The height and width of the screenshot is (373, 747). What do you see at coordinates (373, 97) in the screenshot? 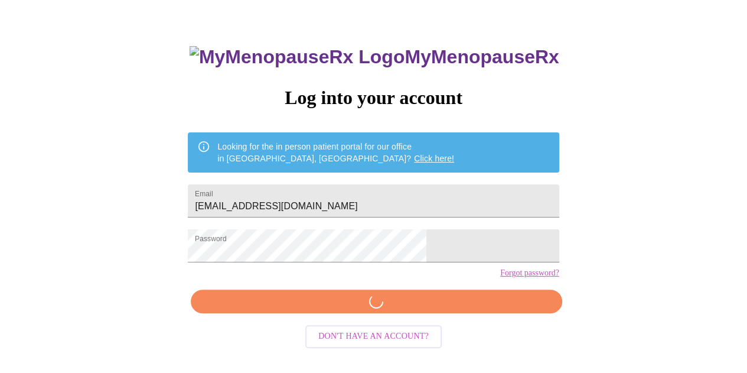
I see `h3: Log into your account` at bounding box center [373, 97].